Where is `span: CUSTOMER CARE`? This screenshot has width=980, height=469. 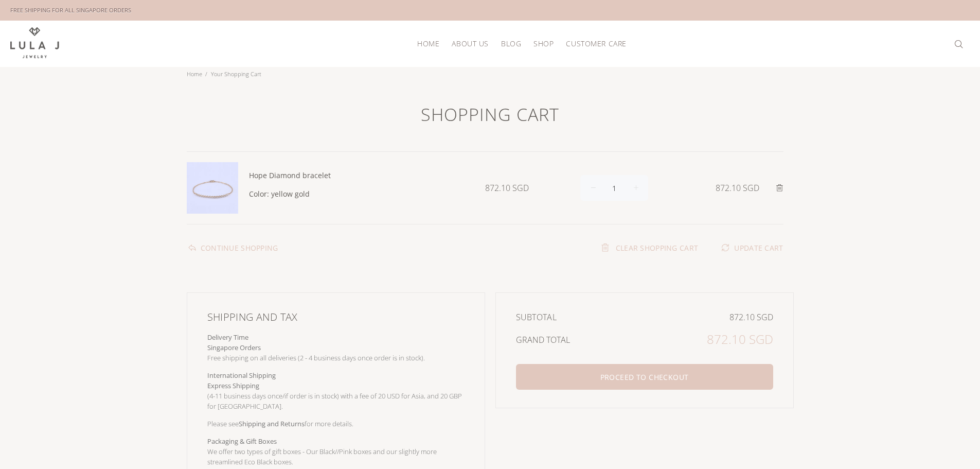 span: CUSTOMER CARE is located at coordinates (596, 43).